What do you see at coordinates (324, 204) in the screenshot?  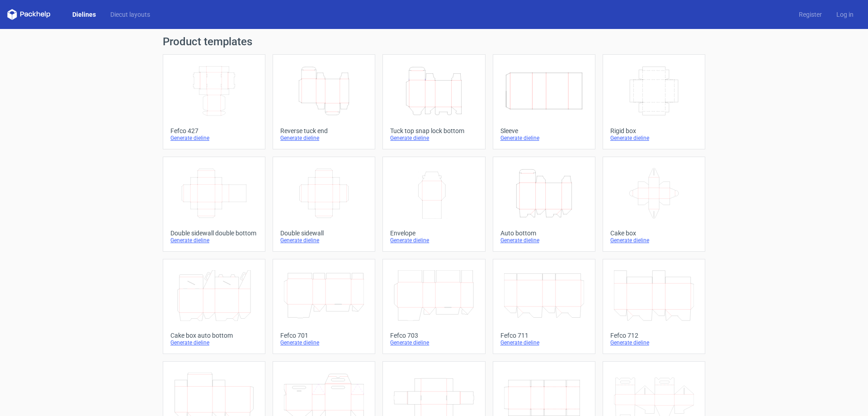 I see `a: Double sidewallGenerate dieline` at bounding box center [324, 204].